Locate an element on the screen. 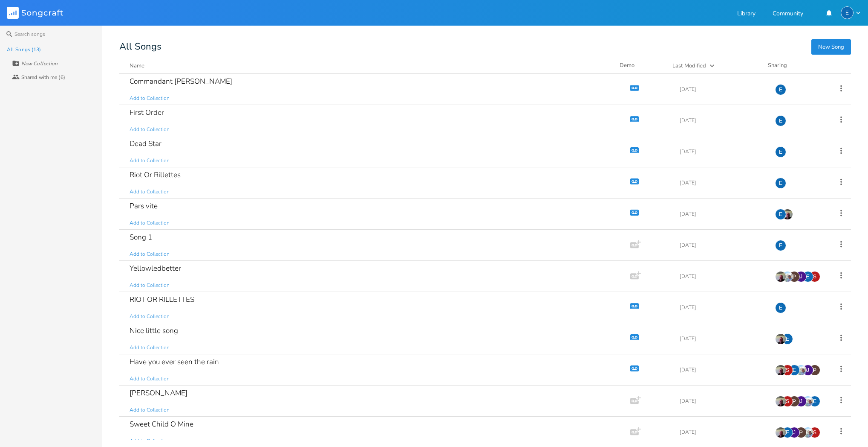 The image size is (868, 447). div: All Songs (13) is located at coordinates (24, 50).